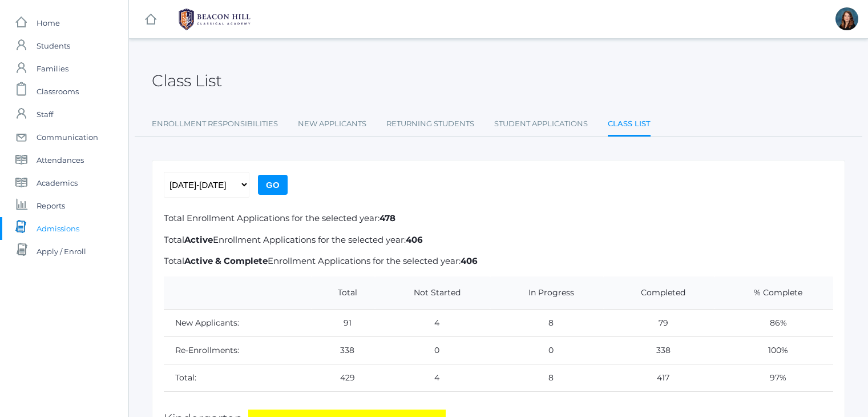  What do you see at coordinates (547, 293) in the screenshot?
I see `th: In Progress` at bounding box center [547, 293].